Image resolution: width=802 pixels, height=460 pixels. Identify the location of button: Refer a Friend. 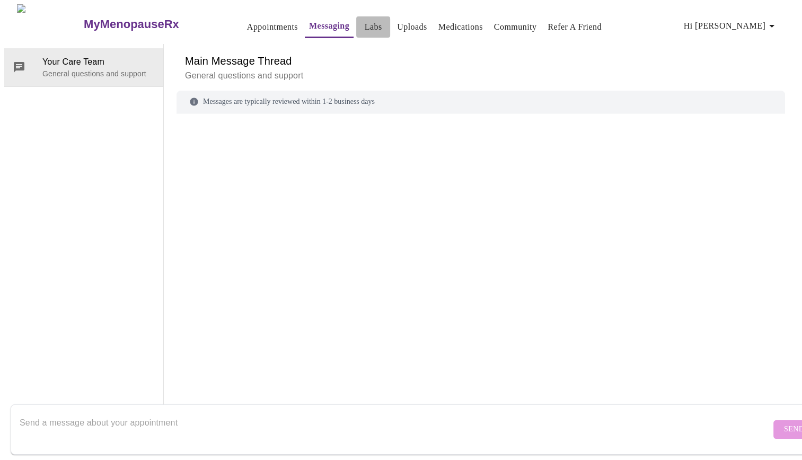
(575, 27).